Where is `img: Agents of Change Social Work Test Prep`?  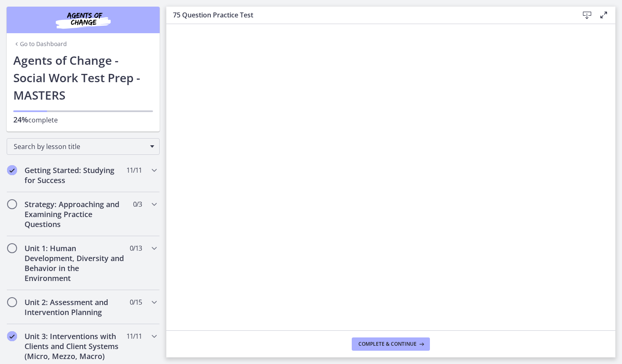 img: Agents of Change Social Work Test Prep is located at coordinates (83, 20).